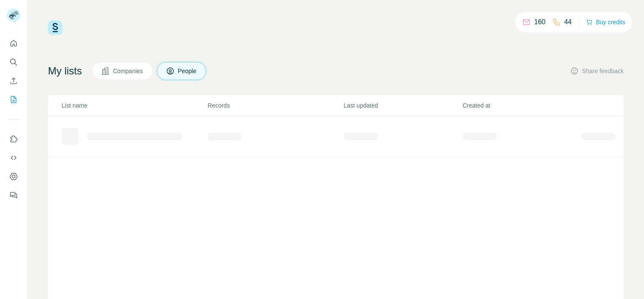 The width and height of the screenshot is (644, 299). I want to click on button: Dashboard, so click(14, 177).